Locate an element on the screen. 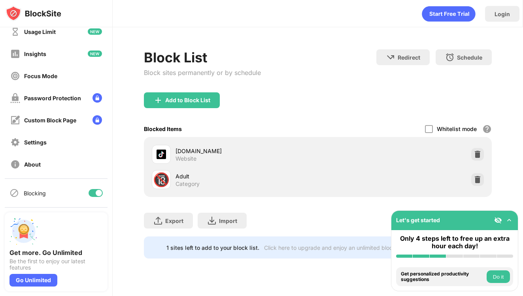 This screenshot has height=296, width=523. div: Click here to upgrade and enjoy an unlimited block list. is located at coordinates (335, 248).